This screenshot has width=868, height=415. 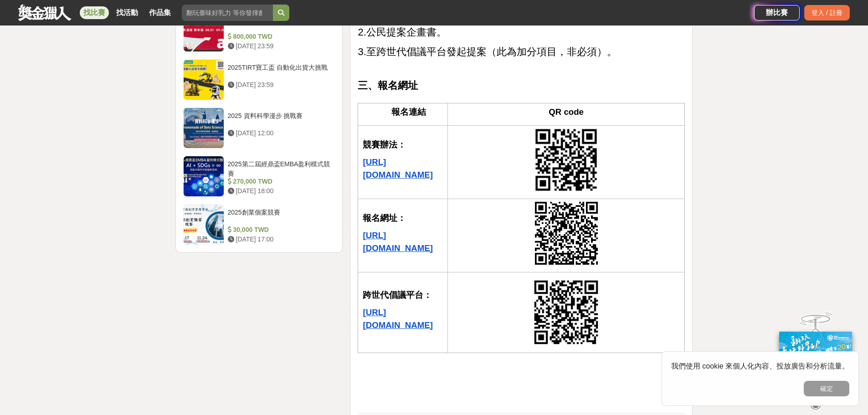 What do you see at coordinates (160, 13) in the screenshot?
I see `a: 作品集` at bounding box center [160, 13].